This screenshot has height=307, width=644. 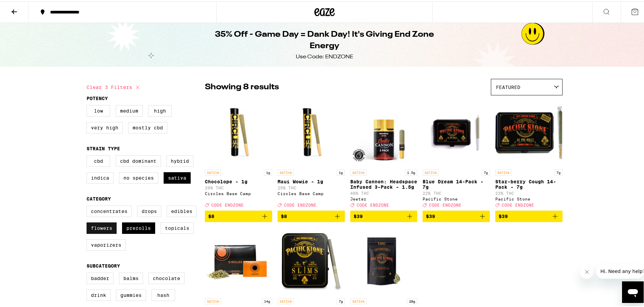 I want to click on a: Open page for Blue Dream 14-Pack - 7g from Pacific Stone, so click(x=456, y=154).